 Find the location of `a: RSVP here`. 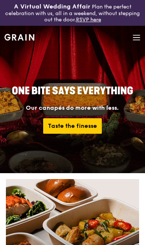

a: RSVP here is located at coordinates (88, 20).